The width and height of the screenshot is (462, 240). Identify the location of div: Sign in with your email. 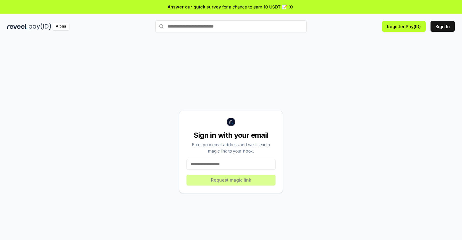
(231, 135).